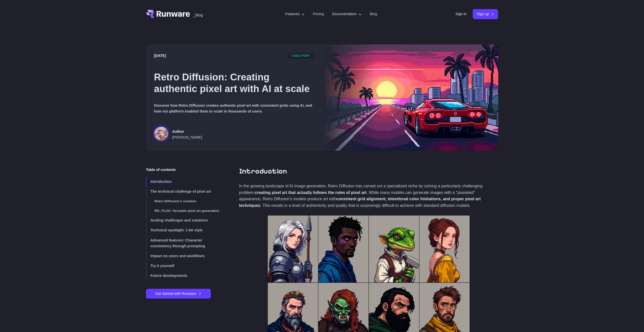 The height and width of the screenshot is (332, 644). Describe the element at coordinates (184, 230) in the screenshot. I see `a: Technical spotlight: 1-bit style` at that location.